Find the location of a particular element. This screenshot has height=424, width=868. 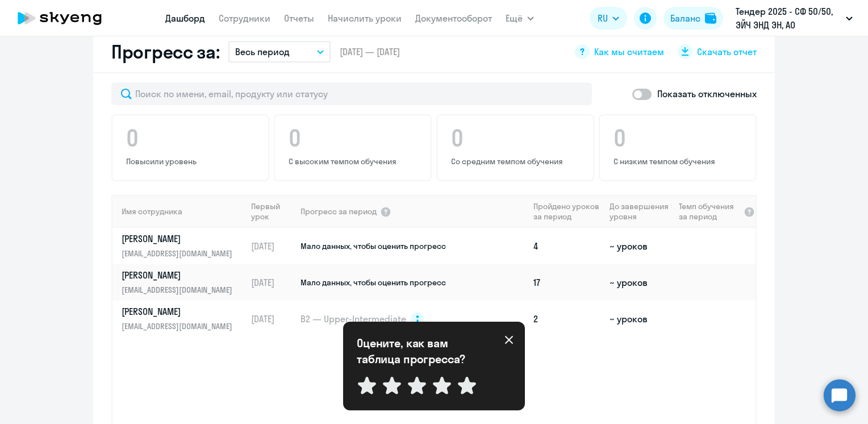

a: Отчеты is located at coordinates (299, 18).